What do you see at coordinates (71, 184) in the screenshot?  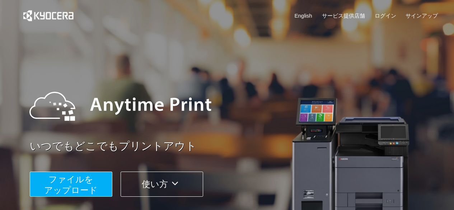 I see `span: ファイルを ​​アップロード` at bounding box center [71, 184].